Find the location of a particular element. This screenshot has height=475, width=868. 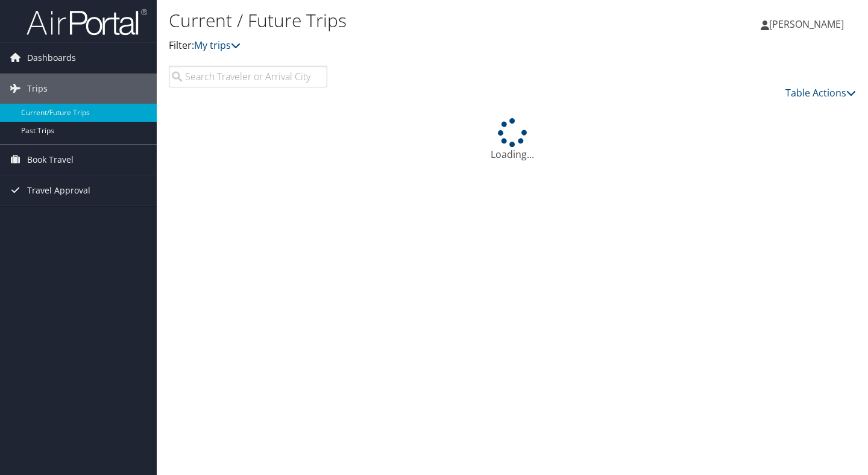

a: Table Actions is located at coordinates (820, 93).